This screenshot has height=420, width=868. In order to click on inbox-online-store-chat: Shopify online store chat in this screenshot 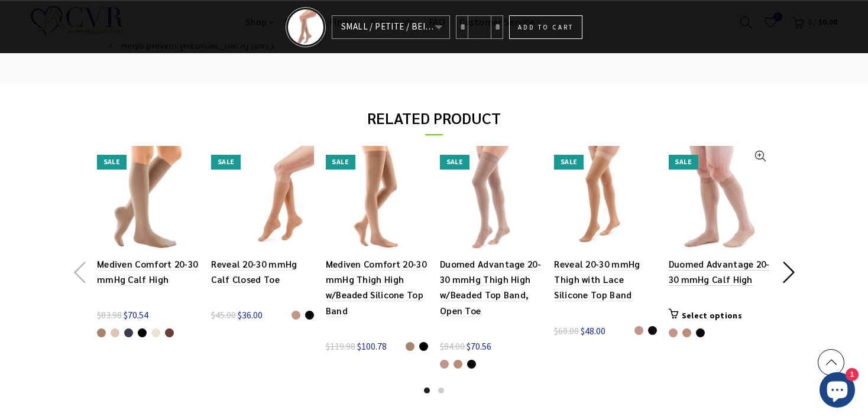, I will do `click(837, 391)`.